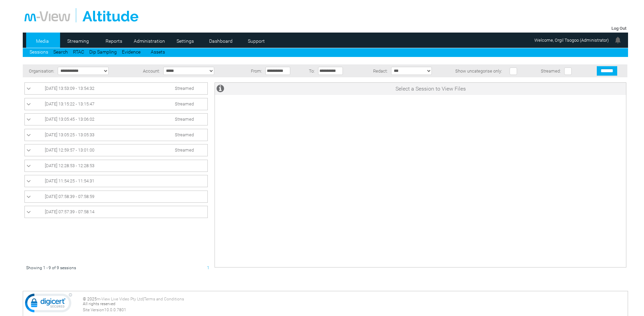  Describe the element at coordinates (158, 52) in the screenshot. I see `a: Assets` at that location.